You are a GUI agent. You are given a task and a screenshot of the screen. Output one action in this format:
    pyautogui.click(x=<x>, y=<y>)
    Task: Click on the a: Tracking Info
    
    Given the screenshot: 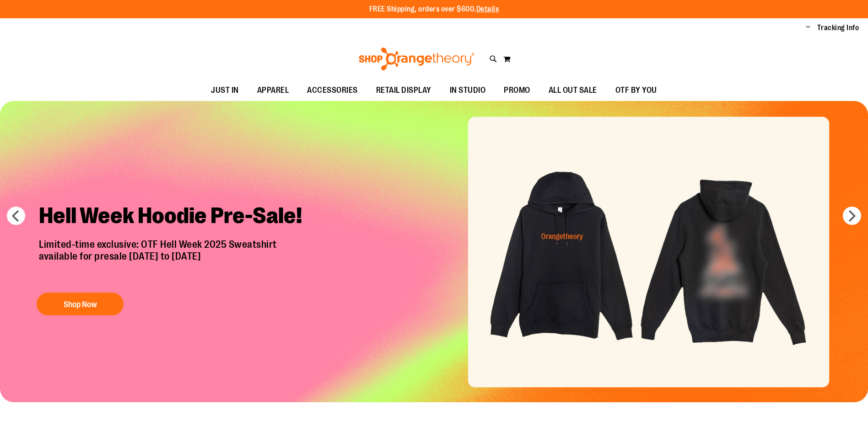 What is the action you would take?
    pyautogui.click(x=838, y=28)
    